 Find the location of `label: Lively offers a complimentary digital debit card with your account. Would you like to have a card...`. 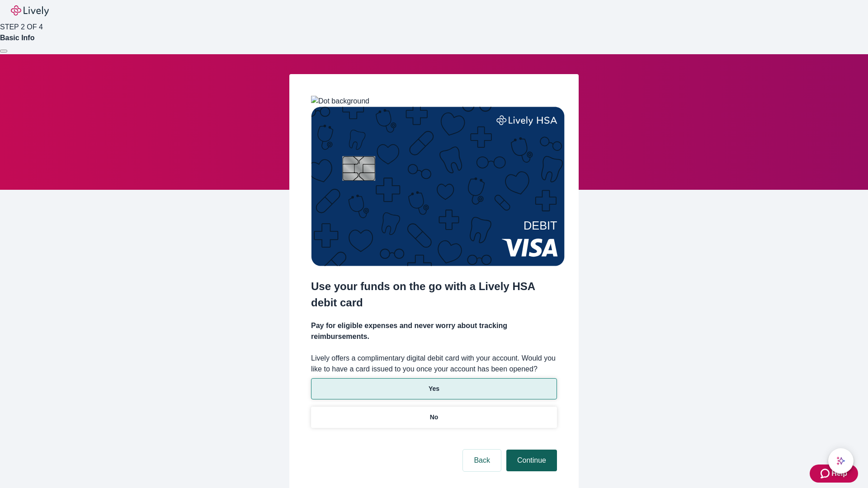

label: Lively offers a complimentary digital debit card with your account. Would you like to have a card... is located at coordinates (434, 364).